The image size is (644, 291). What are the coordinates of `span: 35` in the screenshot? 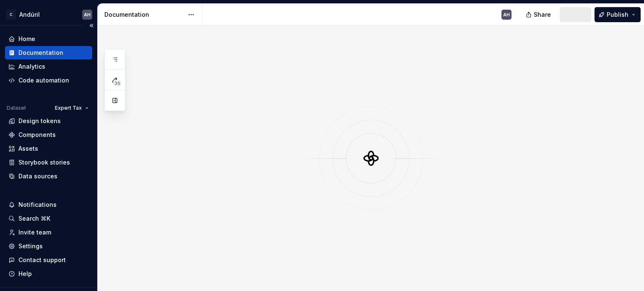 It's located at (118, 84).